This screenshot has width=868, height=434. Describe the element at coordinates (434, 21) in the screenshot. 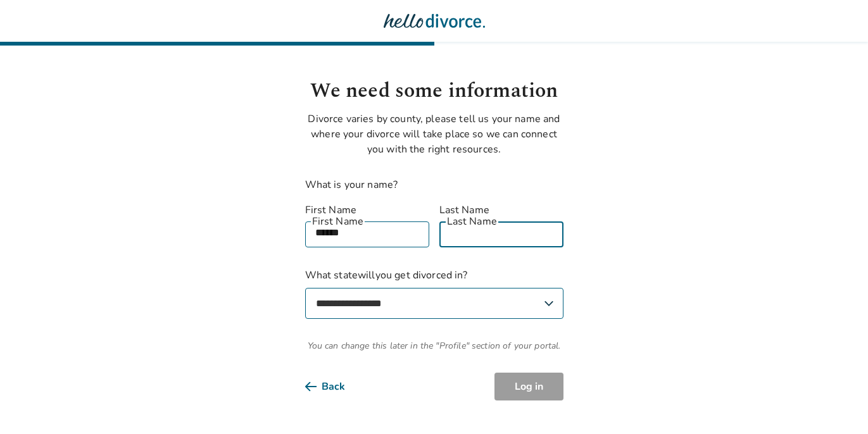

I see `img: Hello Divorce Logo` at that location.